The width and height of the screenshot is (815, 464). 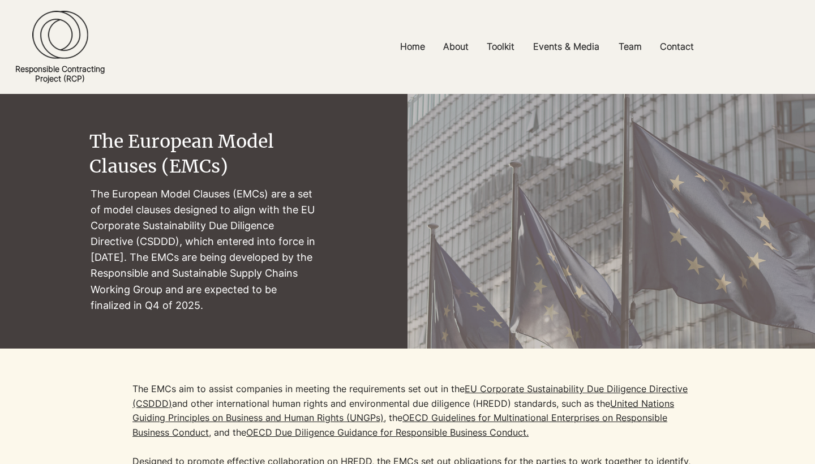 What do you see at coordinates (182, 154) in the screenshot?
I see `span: The European Model Clauses (EMCs)` at bounding box center [182, 154].